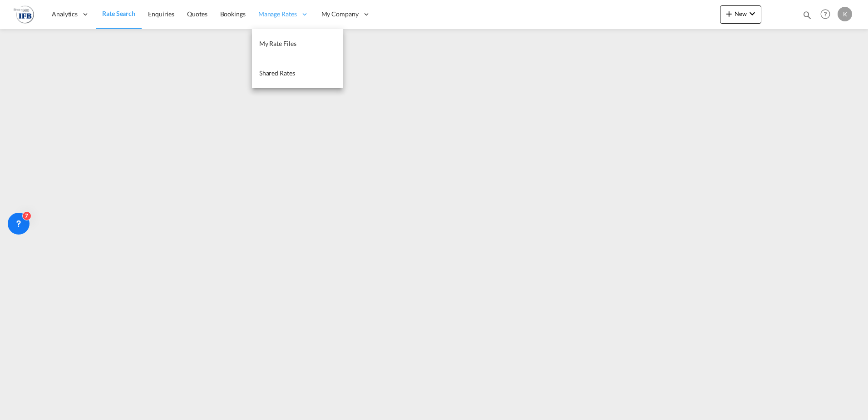  What do you see at coordinates (197, 14) in the screenshot?
I see `span: Quotes` at bounding box center [197, 14].